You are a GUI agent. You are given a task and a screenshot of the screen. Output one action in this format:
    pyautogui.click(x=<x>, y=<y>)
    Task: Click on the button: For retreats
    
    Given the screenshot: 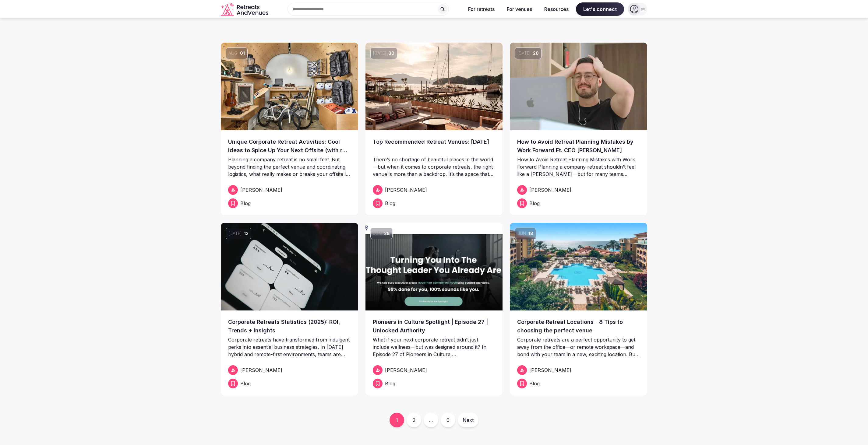 What is the action you would take?
    pyautogui.click(x=481, y=9)
    